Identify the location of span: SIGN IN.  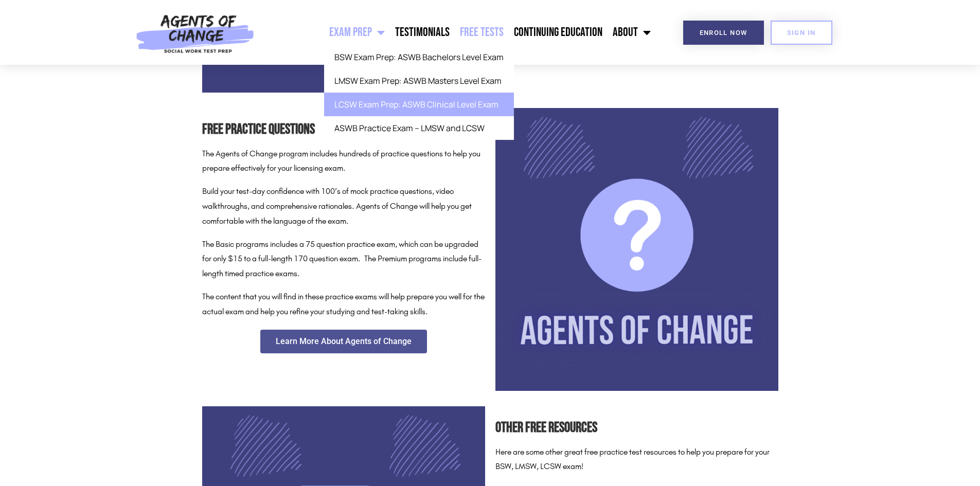
(801, 32).